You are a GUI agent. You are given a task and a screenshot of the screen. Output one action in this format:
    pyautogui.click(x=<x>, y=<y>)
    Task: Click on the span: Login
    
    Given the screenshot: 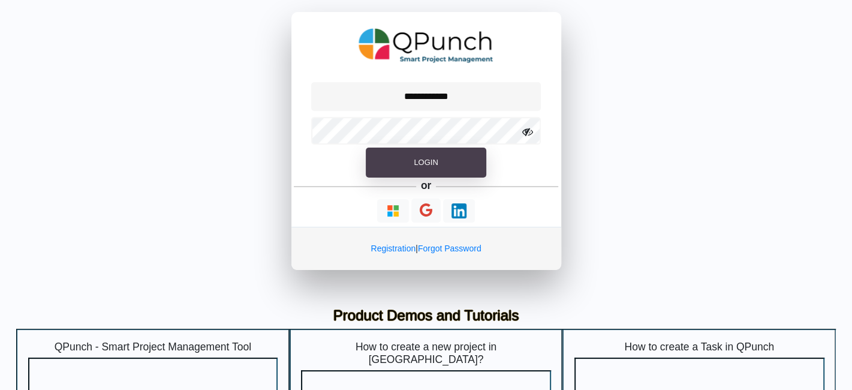 What is the action you would take?
    pyautogui.click(x=426, y=162)
    